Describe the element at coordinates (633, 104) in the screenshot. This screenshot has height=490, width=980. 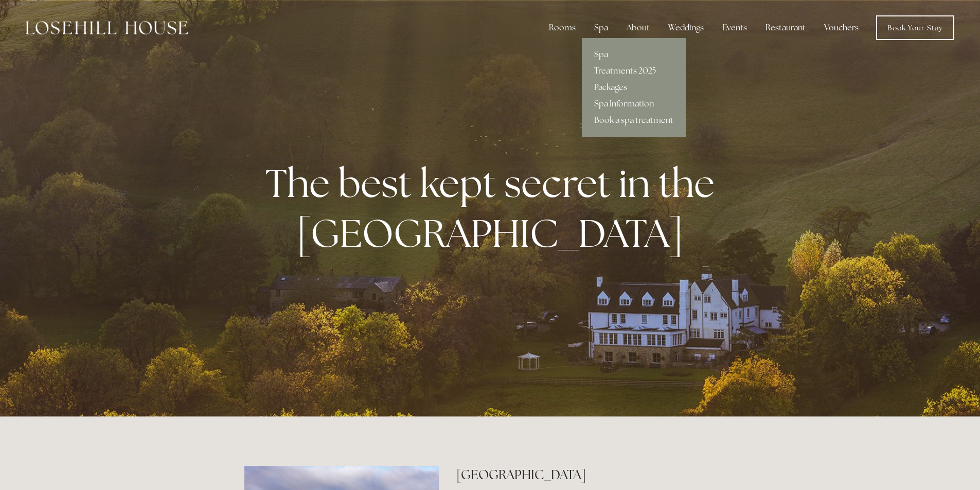
I see `a: Spa Information` at that location.